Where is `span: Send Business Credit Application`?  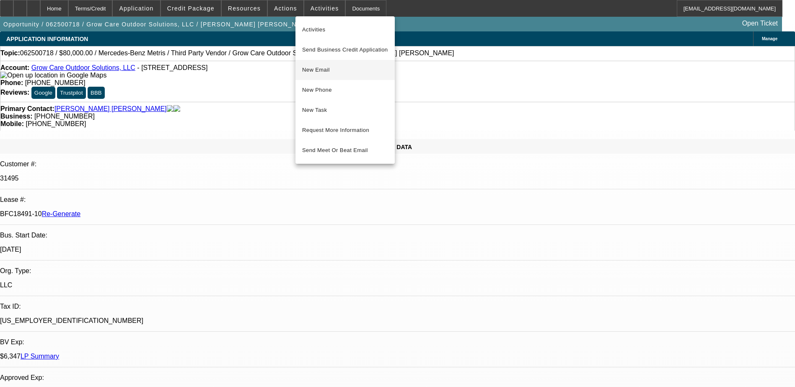
span: Send Business Credit Application is located at coordinates (345, 50).